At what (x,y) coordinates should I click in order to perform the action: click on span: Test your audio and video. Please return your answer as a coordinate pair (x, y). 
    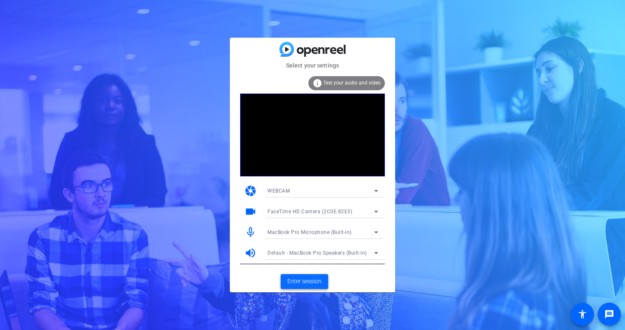
    Looking at the image, I should click on (352, 83).